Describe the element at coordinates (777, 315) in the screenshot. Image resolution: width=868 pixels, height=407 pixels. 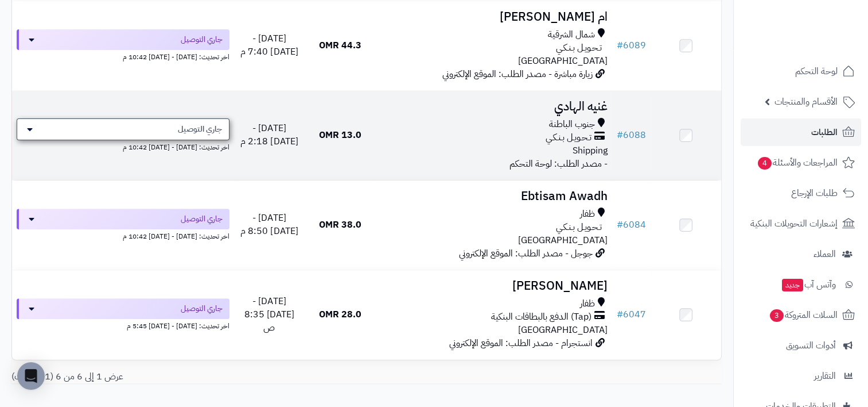
I see `span: 3` at that location.